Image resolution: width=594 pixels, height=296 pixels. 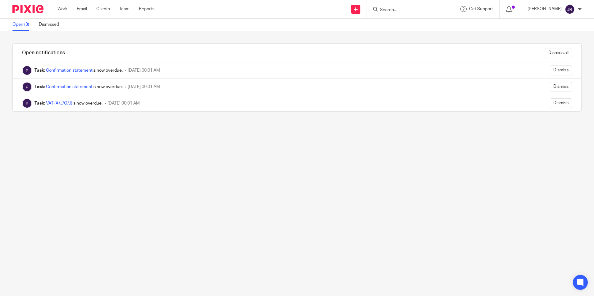 What do you see at coordinates (558, 53) in the screenshot?
I see `input: Dismiss all` at bounding box center [558, 53].